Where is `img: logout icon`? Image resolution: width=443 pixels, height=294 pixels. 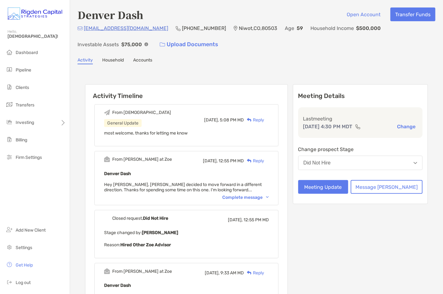
img: logout icon is located at coordinates (9, 283).